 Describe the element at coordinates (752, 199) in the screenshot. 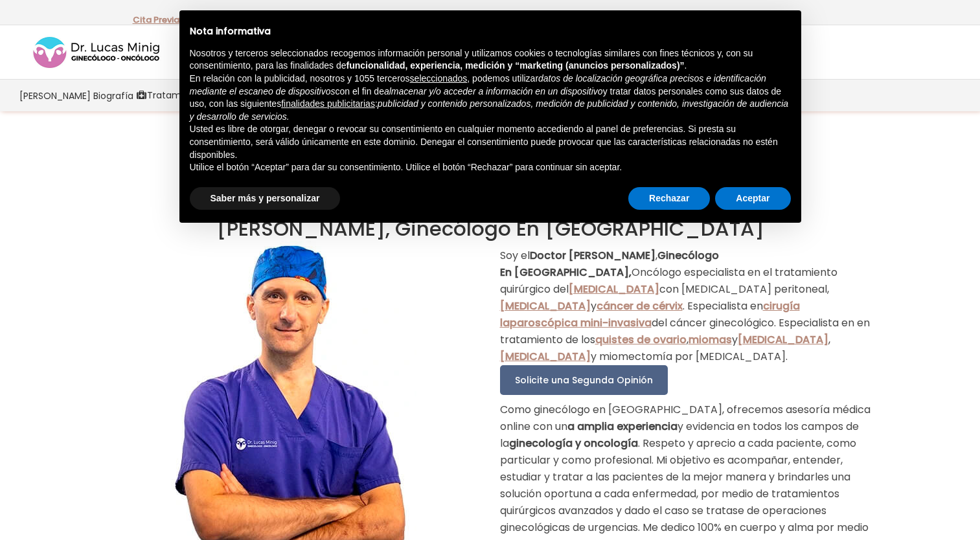

I see `button: Aceptar` at that location.